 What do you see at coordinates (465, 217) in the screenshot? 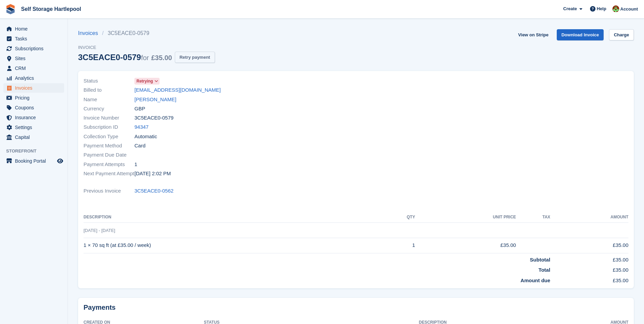
I see `th: Unit Price` at bounding box center [465, 217].